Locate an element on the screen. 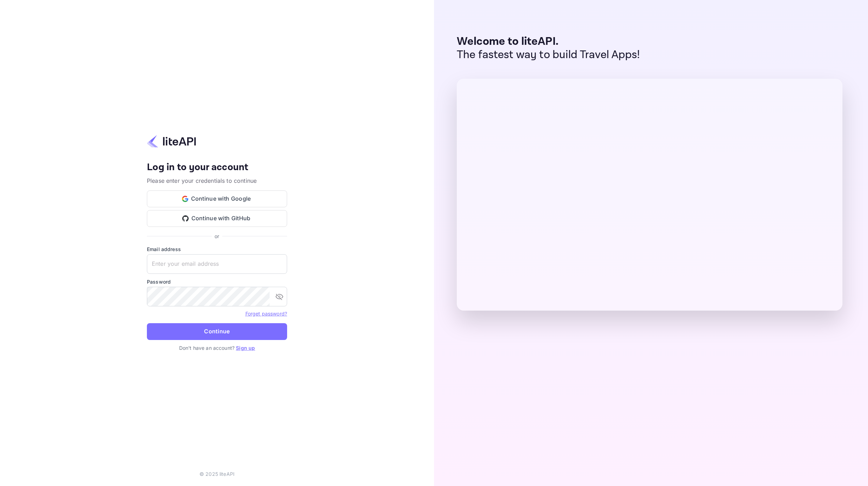 The image size is (868, 486). label: Email address is located at coordinates (217, 249).